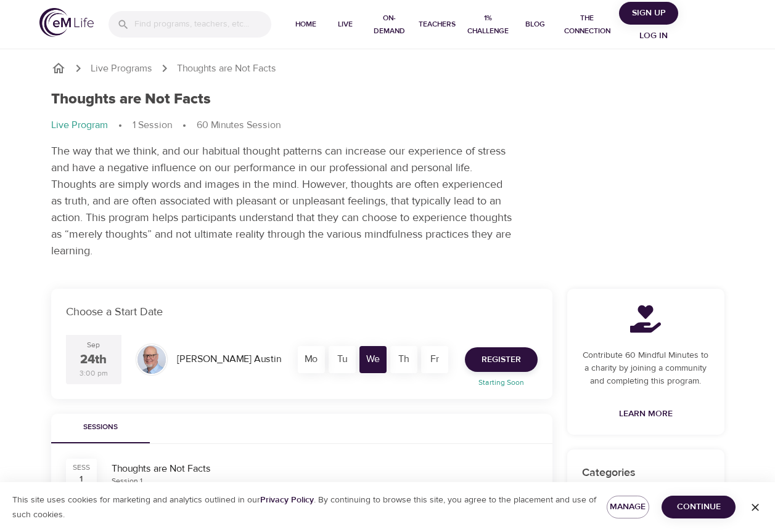  Describe the element at coordinates (646, 473) in the screenshot. I see `p: Categories` at that location.